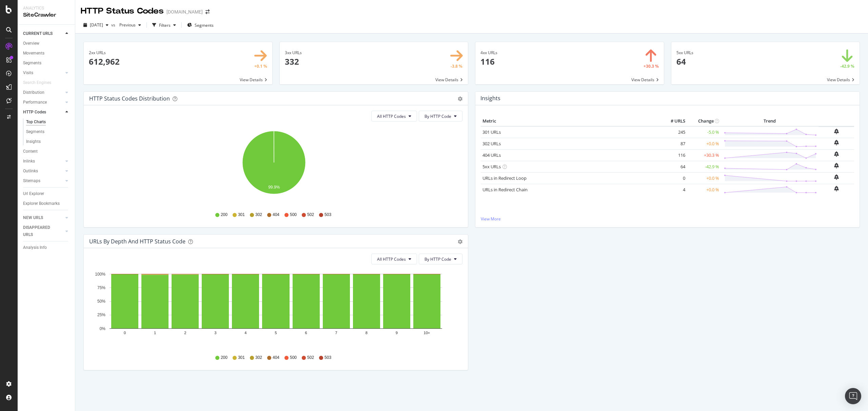 Image resolution: width=868 pixels, height=411 pixels. I want to click on text: 0%, so click(103, 329).